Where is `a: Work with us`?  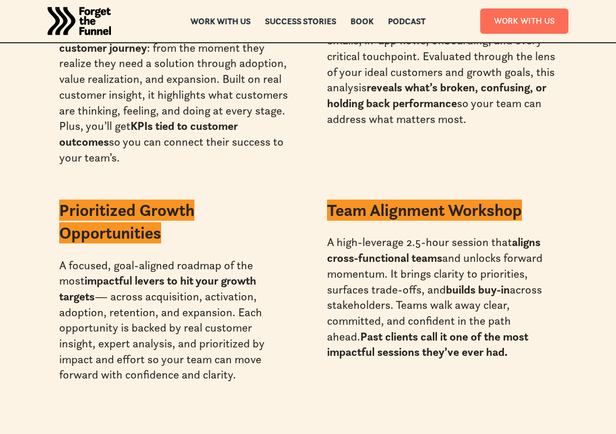 a: Work with us is located at coordinates (221, 21).